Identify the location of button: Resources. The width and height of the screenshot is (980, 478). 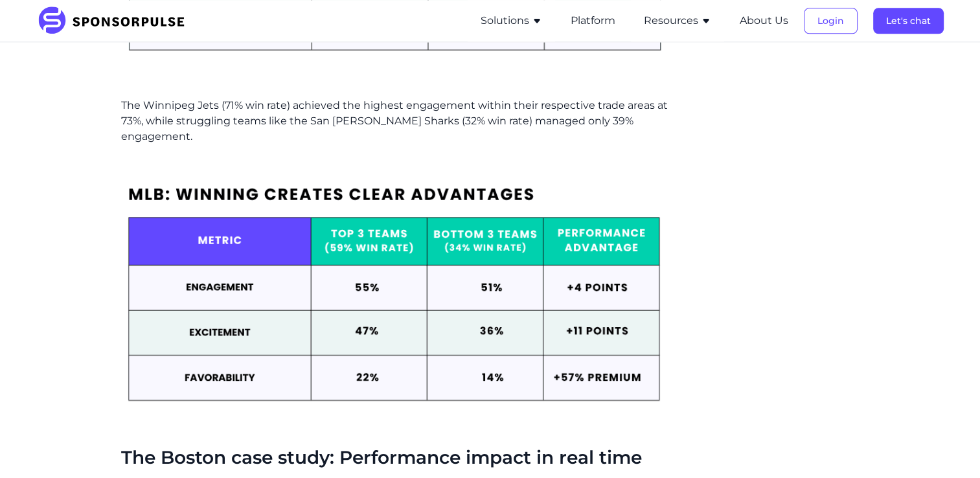
(678, 21).